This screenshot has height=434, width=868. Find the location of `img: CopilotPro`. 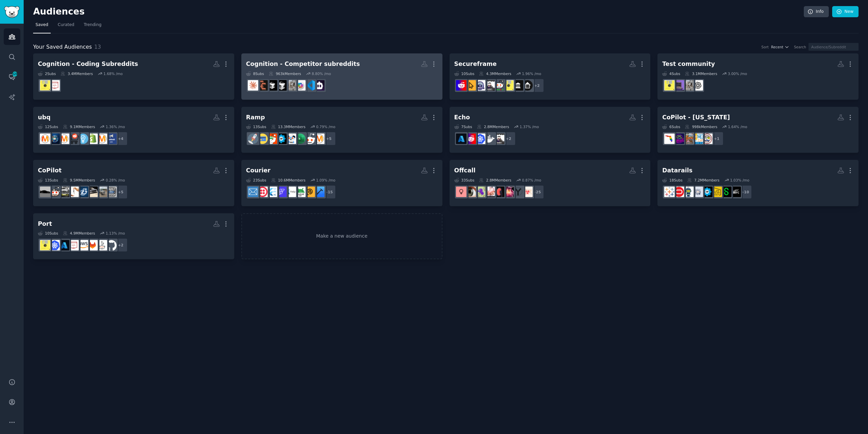

img: CopilotPro is located at coordinates (300, 85).